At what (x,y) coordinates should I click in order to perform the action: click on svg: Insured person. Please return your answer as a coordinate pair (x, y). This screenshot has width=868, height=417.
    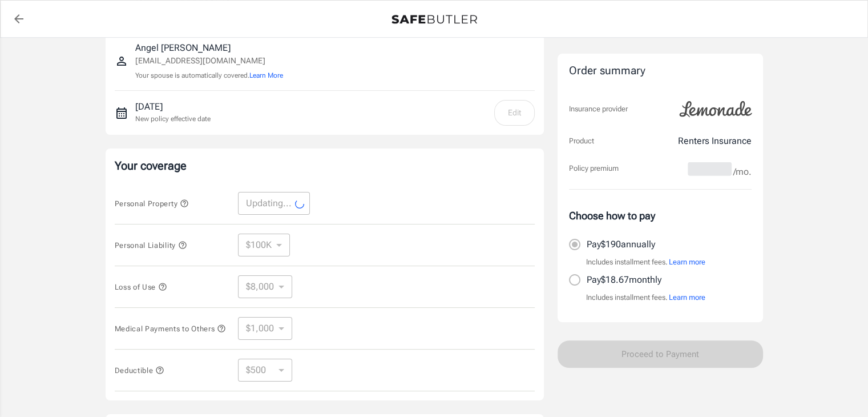
    Looking at the image, I should click on (122, 61).